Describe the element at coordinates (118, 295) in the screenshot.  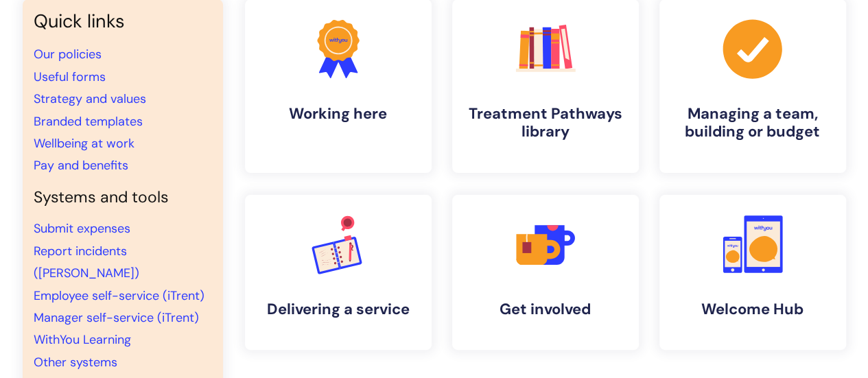
I see `a: Employee self-service (iTrent)` at that location.